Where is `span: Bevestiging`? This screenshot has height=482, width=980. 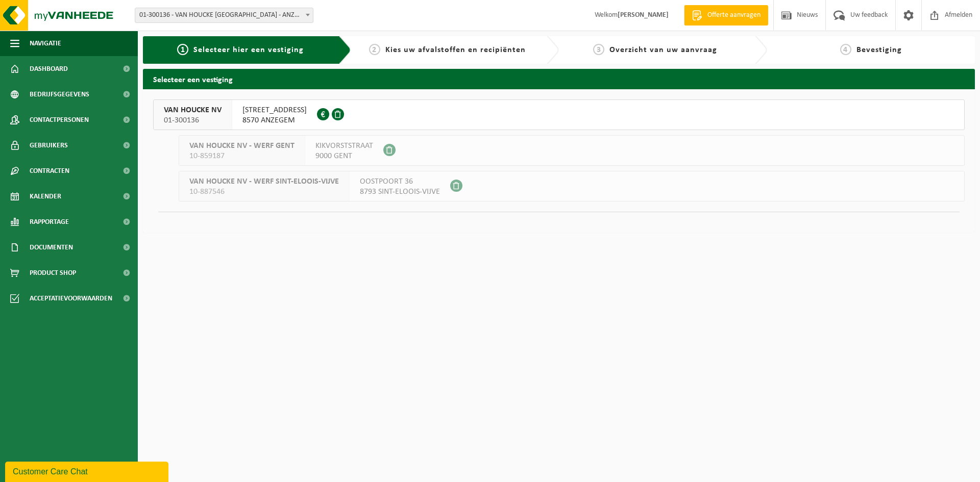 span: Bevestiging is located at coordinates (879, 50).